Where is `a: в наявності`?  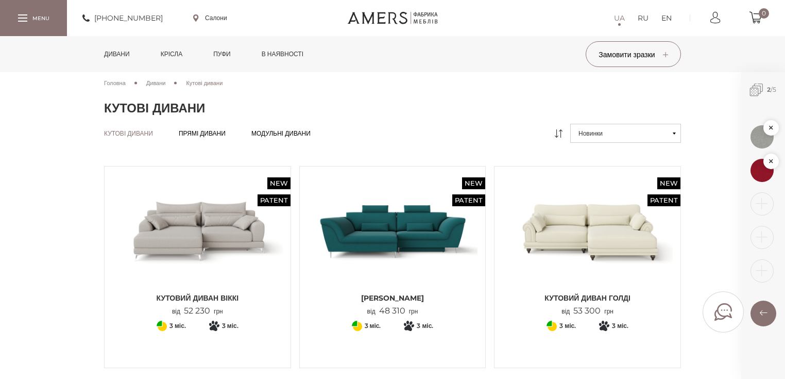 a: в наявності is located at coordinates (282, 54).